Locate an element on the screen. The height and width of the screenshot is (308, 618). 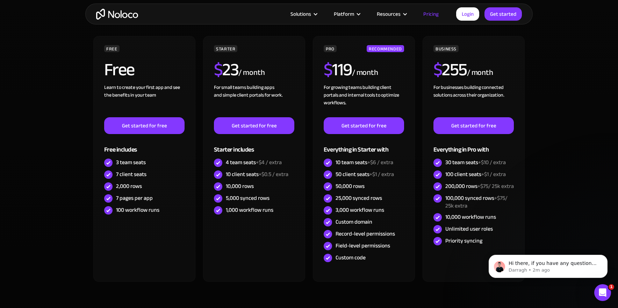
div: Custom domain is located at coordinates (354, 222).